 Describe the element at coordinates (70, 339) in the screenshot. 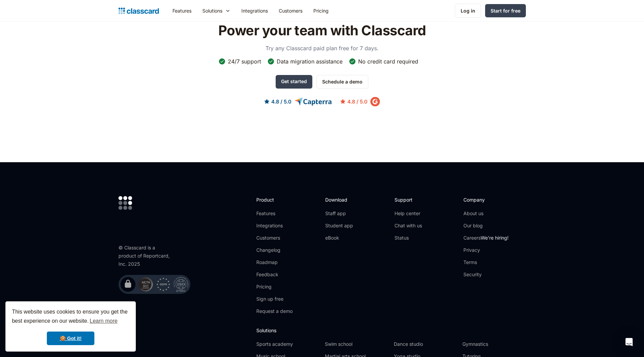

I see `a: dismiss cookie message` at that location.